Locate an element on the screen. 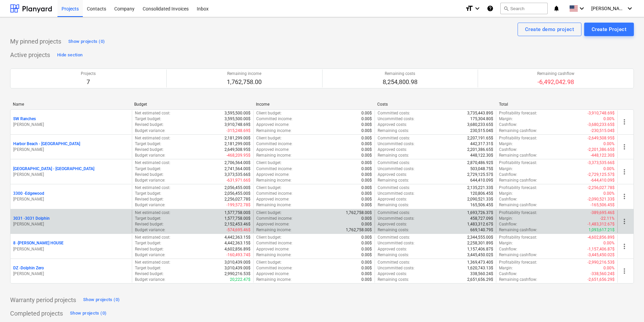 The height and width of the screenshot is (322, 644). p: 1,620,743.13$ is located at coordinates (480, 268).